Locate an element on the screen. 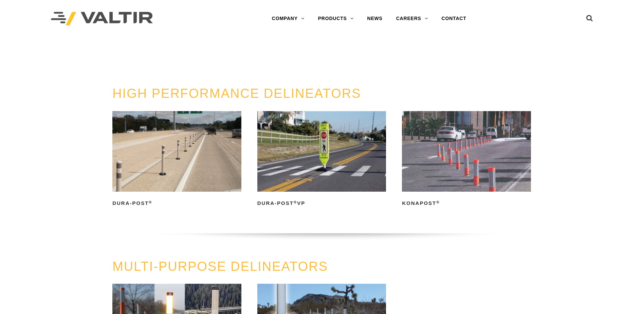 The image size is (644, 314). h2: Dura-Post is located at coordinates (177, 203).